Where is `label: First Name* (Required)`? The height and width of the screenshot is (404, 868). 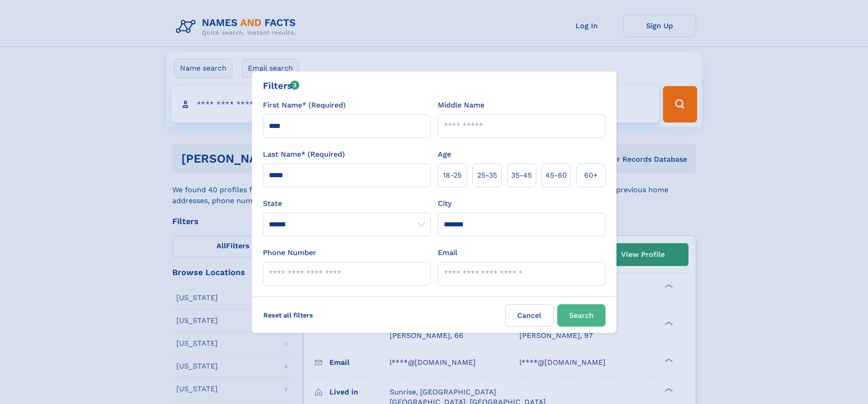 label: First Name* (Required) is located at coordinates (305, 105).